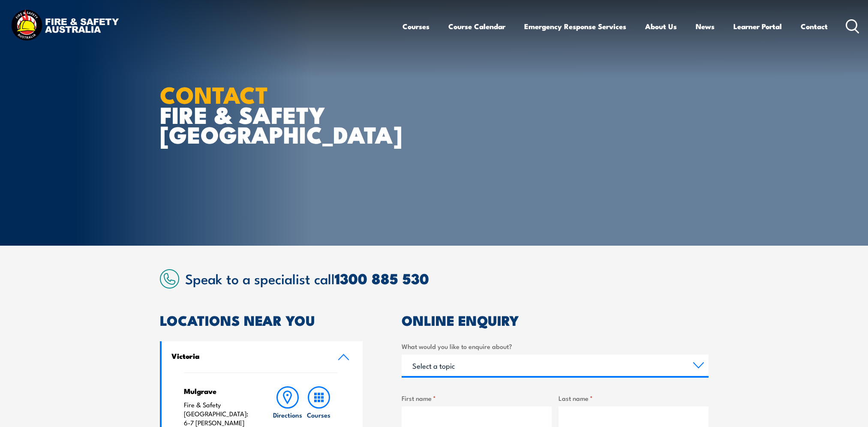  I want to click on h6: Directions, so click(288, 415).